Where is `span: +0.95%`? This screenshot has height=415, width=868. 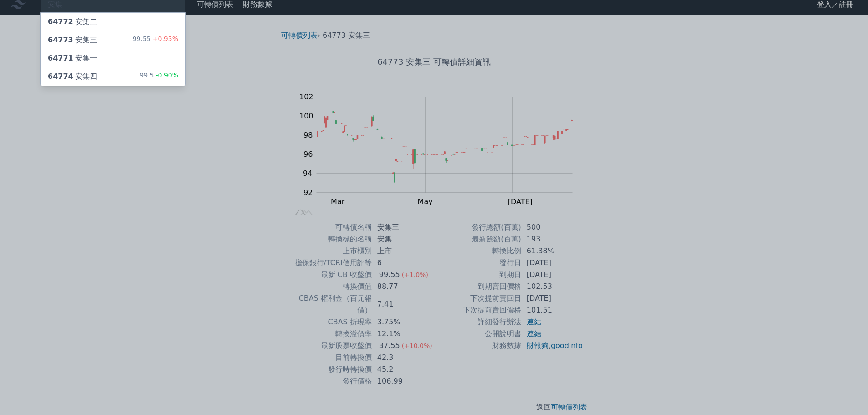
span: +0.95% is located at coordinates (165, 39).